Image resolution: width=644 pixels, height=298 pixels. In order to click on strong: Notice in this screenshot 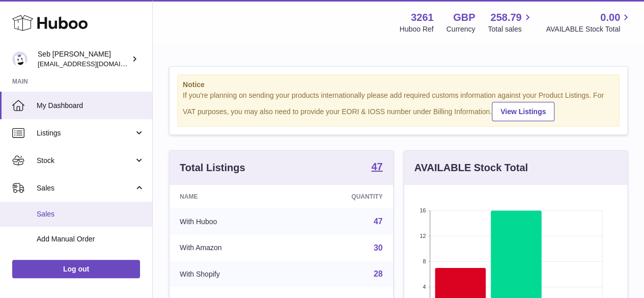, I will do `click(398, 84)`.